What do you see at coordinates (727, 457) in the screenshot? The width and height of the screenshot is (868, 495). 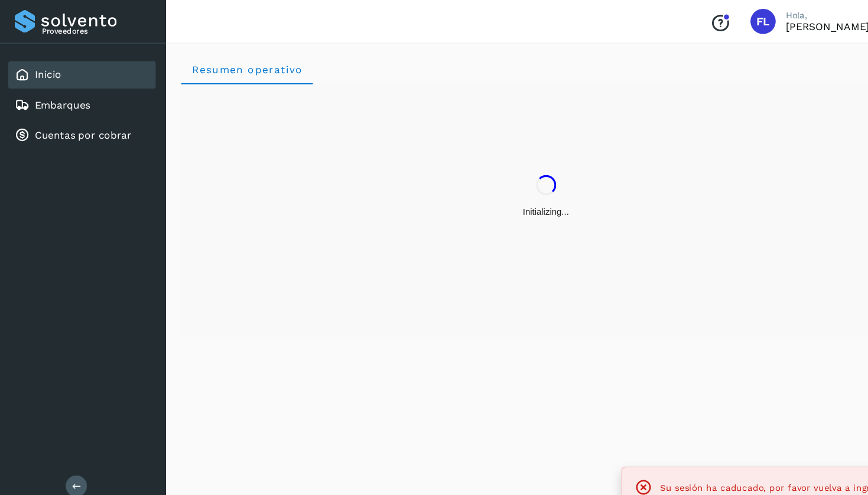 I see `span: Su sesión ha caducado, por favor vuelva a ingresar.` at bounding box center [727, 457].